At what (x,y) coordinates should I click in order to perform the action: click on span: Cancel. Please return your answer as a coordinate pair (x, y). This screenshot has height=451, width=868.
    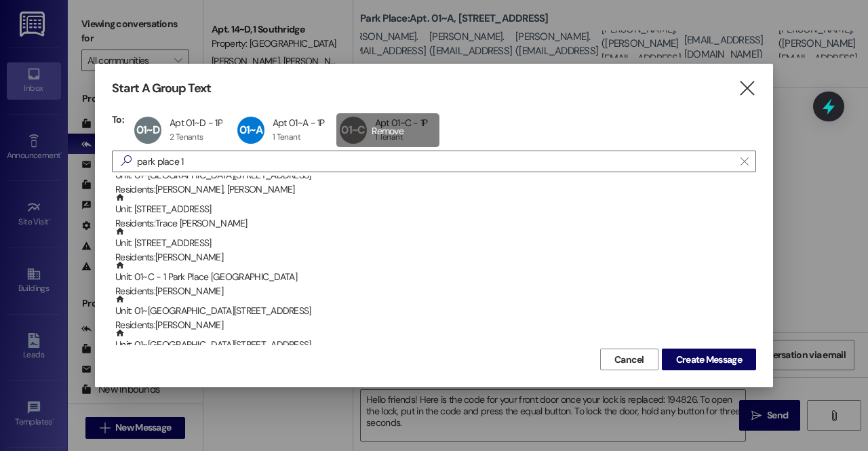
    Looking at the image, I should click on (630, 359).